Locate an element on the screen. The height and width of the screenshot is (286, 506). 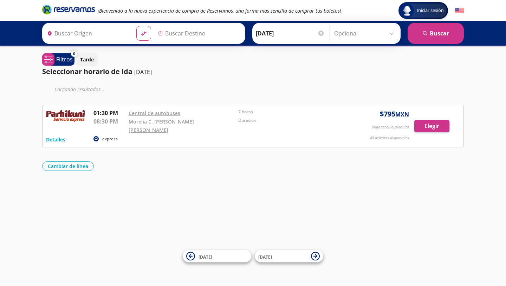
p: Filtros is located at coordinates (64, 59).